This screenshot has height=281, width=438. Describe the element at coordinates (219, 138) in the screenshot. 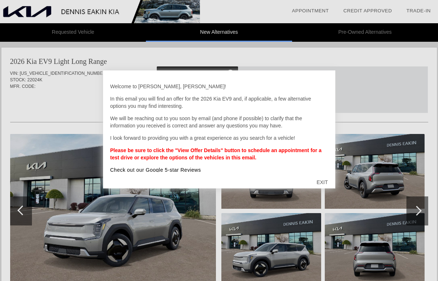

I see `p: I look forward to providing you with a great experience as you search for a vehicle!` at that location.